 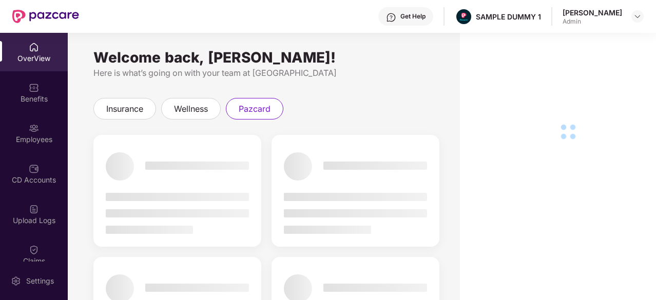 I want to click on span: insurance, so click(x=125, y=109).